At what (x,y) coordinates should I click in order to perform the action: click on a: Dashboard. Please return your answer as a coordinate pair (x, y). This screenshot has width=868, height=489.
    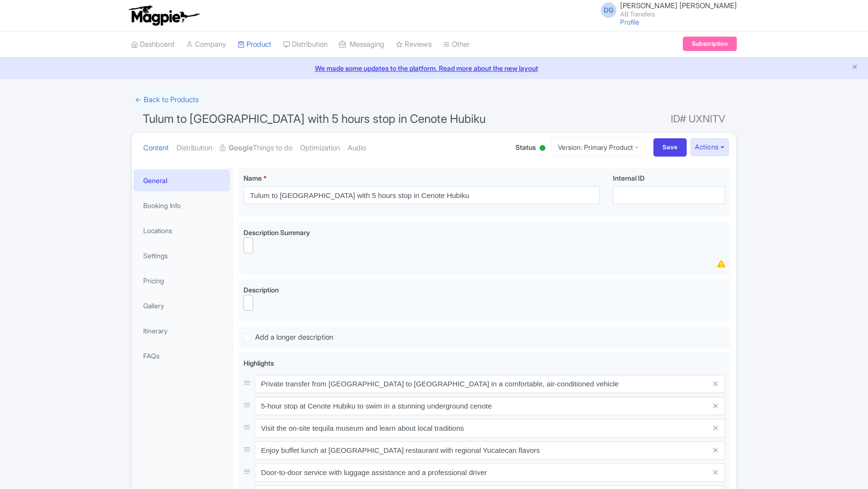
    Looking at the image, I should click on (153, 44).